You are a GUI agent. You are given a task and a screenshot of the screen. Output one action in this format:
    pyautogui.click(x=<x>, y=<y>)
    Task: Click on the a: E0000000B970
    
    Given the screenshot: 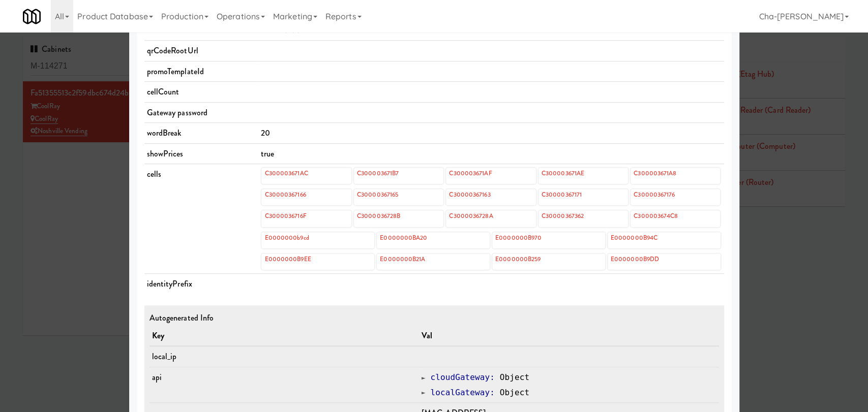 What is the action you would take?
    pyautogui.click(x=518, y=238)
    